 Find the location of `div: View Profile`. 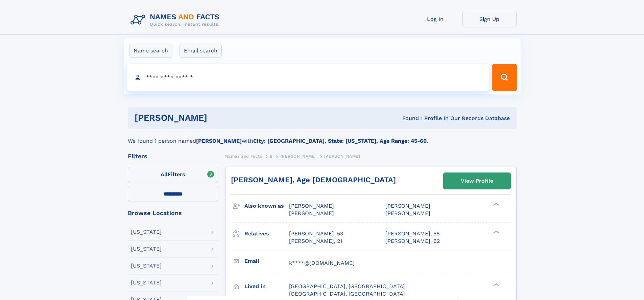

div: View Profile is located at coordinates (477, 181).